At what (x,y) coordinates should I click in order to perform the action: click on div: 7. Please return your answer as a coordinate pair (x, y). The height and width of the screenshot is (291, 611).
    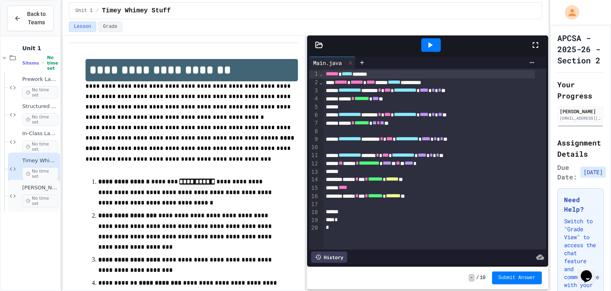
    Looking at the image, I should click on (314, 123).